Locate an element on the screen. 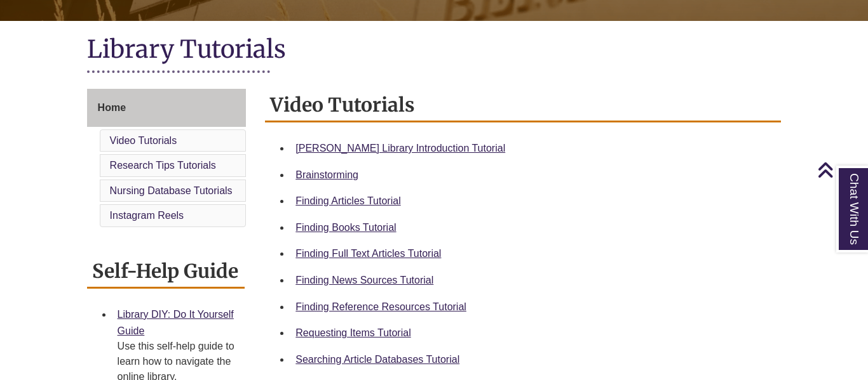  a: Requesting Items Tutorial is located at coordinates (353, 332).